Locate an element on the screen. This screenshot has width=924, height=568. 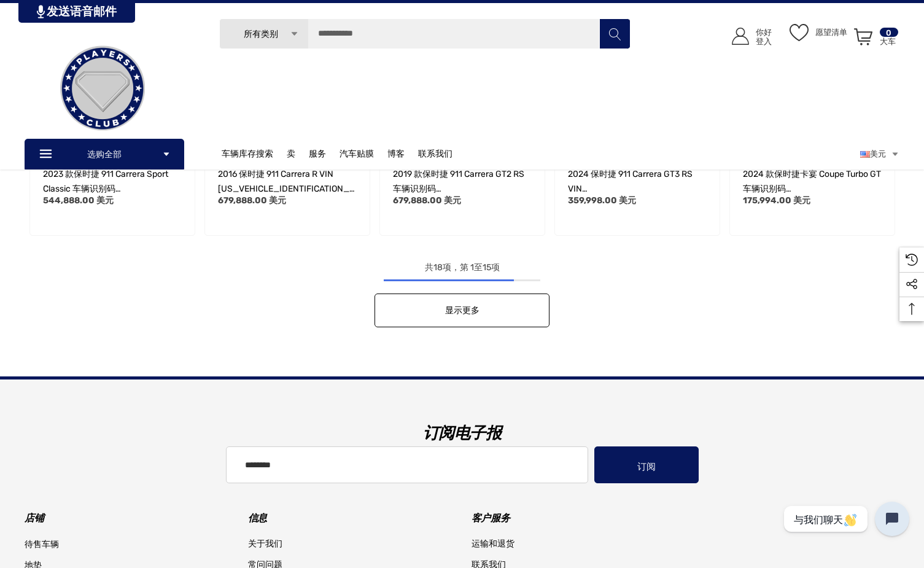
a: 车辆库存搜索 is located at coordinates (248, 156).